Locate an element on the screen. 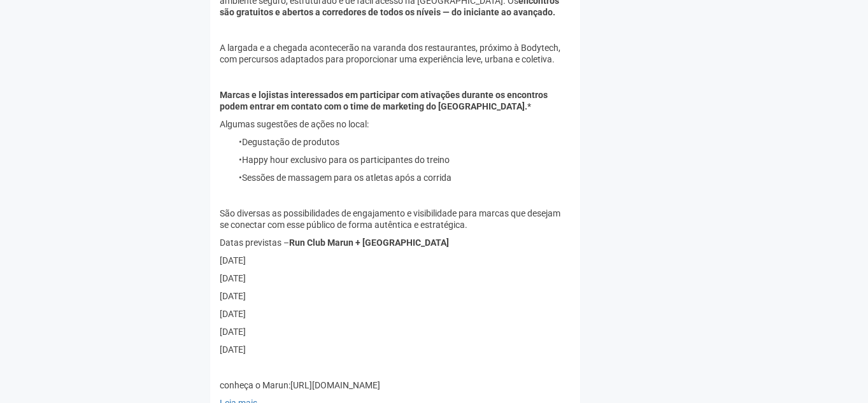 This screenshot has height=403, width=868. span: Datas previstas – is located at coordinates (254, 243).